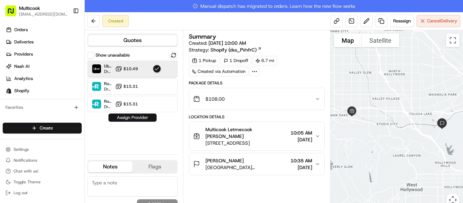  What do you see at coordinates (133, 40) in the screenshot?
I see `button: Quotes` at bounding box center [133, 40].